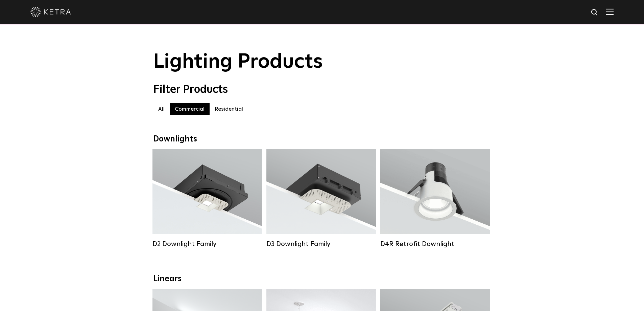 The image size is (644, 311). Describe the element at coordinates (207, 200) in the screenshot. I see `a: D2 Downlight Family Lumen Output:1200Colors:White / Black / Gloss Black / Silver / Bronze / Silve...` at that location.